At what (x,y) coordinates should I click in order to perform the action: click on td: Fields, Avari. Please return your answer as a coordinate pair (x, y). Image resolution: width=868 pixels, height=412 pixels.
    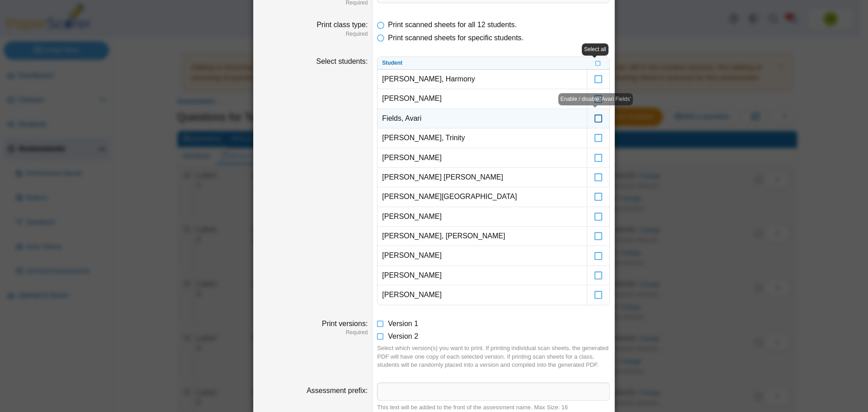
    Looking at the image, I should click on (482, 118).